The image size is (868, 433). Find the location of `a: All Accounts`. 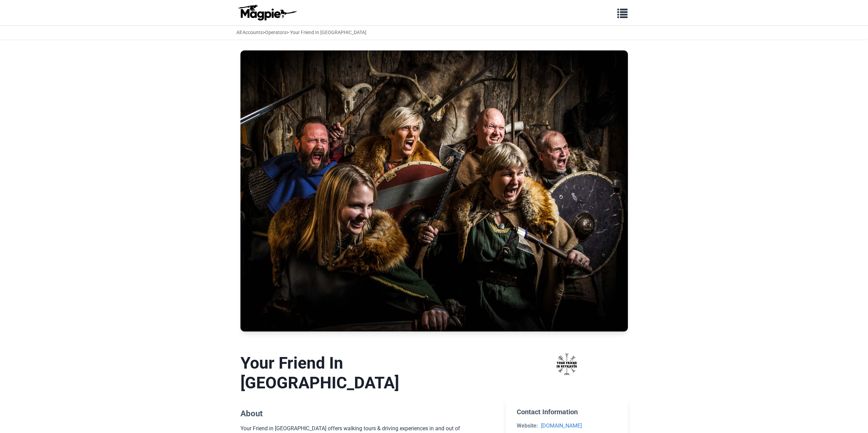

a: All Accounts is located at coordinates (249, 33).